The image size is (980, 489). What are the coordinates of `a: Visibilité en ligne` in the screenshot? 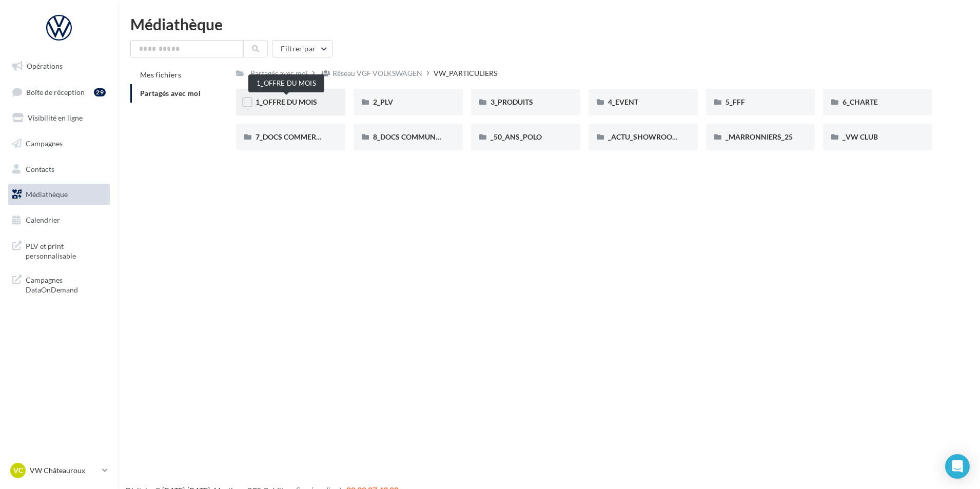 It's located at (59, 118).